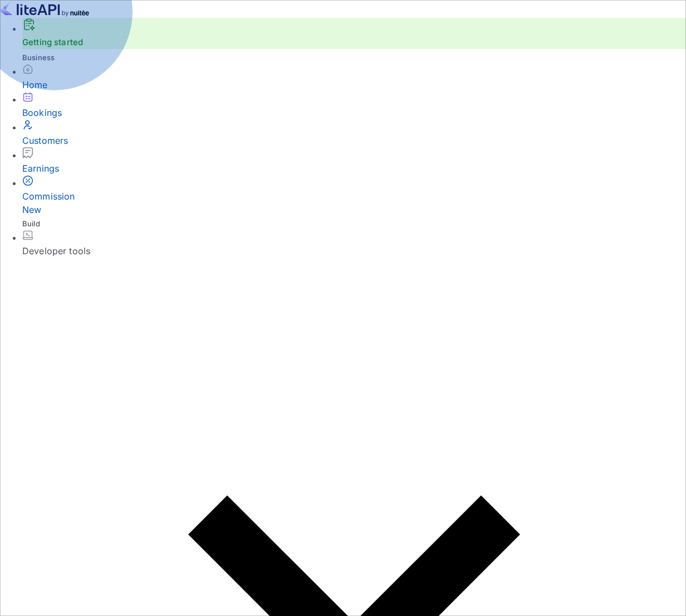 This screenshot has height=616, width=686. I want to click on div: Getting started, so click(354, 34).